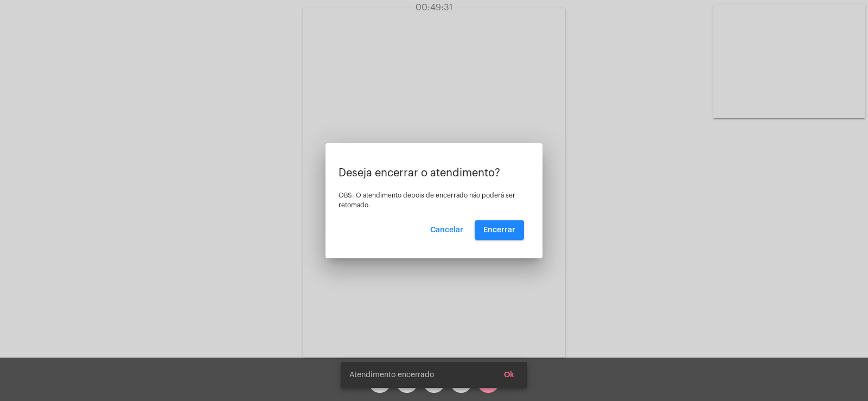 Image resolution: width=868 pixels, height=401 pixels. What do you see at coordinates (508, 375) in the screenshot?
I see `span: Ok` at bounding box center [508, 375].